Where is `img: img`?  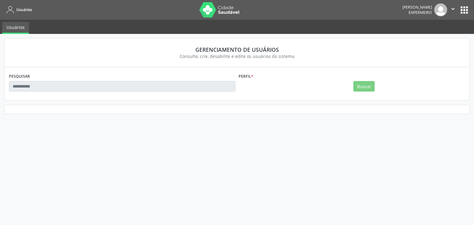
img: img is located at coordinates (441, 10).